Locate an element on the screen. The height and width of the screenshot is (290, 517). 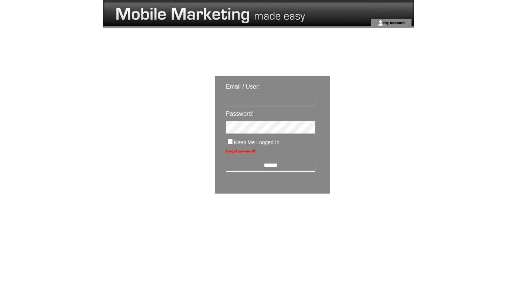
a: my account is located at coordinates (394, 22).